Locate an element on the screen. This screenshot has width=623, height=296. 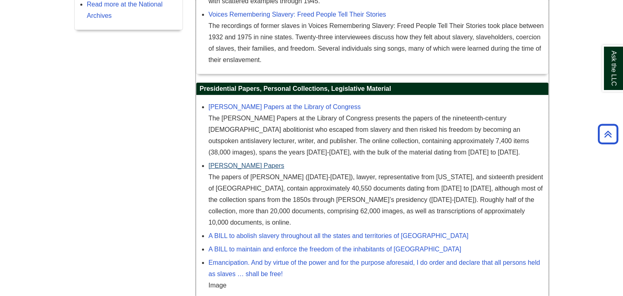
a: Emancipation. And by virtue of the power and for the purpose aforesaid, I do order and declare th... is located at coordinates (374, 268).